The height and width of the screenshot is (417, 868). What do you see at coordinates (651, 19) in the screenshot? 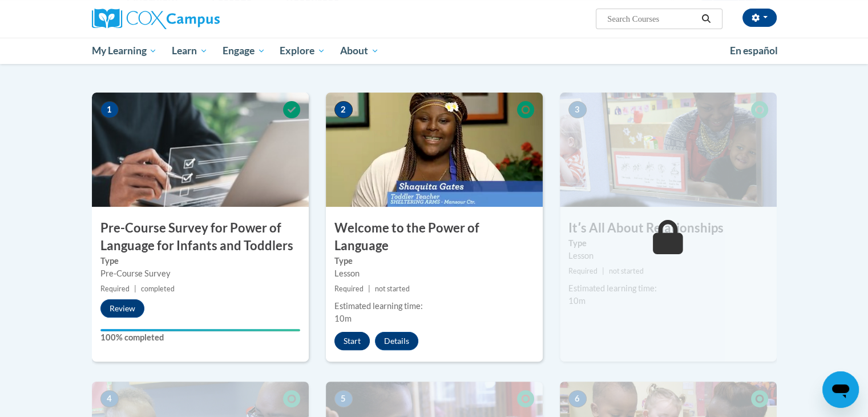
I see `input: Search Courses` at bounding box center [651, 19].